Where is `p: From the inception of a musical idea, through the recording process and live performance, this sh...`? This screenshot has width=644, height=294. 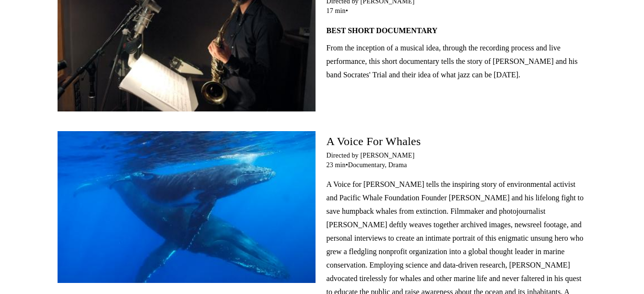 p: From the inception of a musical idea, through the recording process and live performance, this sh... is located at coordinates (456, 62).